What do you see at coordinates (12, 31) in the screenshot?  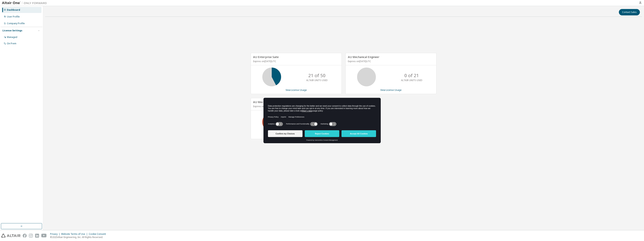 I see `div: License Settings` at bounding box center [12, 31].